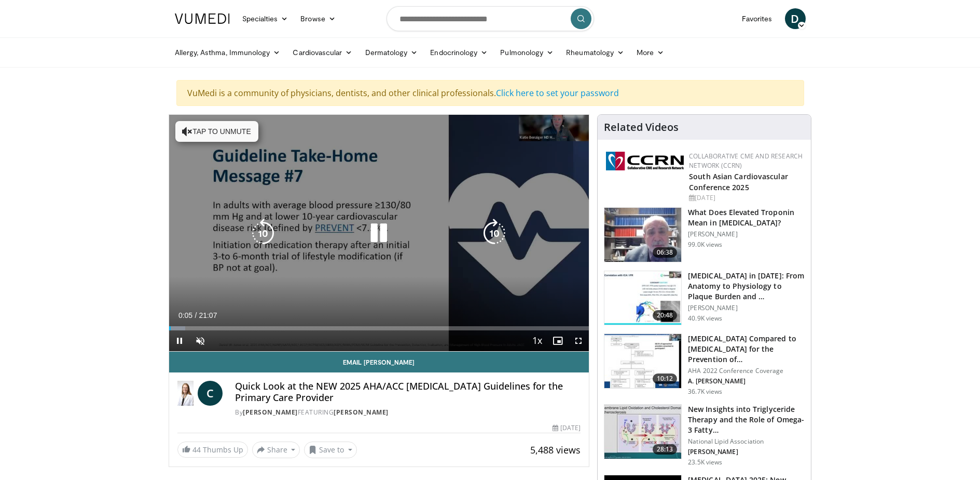  What do you see at coordinates (186, 393) in the screenshot?
I see `img: Dr. Catherine P. Benziger` at bounding box center [186, 393].